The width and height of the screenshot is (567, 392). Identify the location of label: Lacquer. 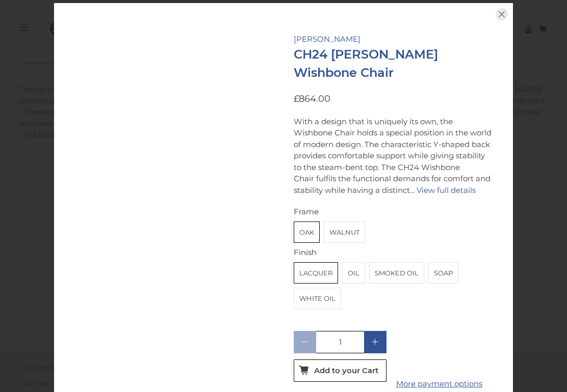
(315, 273).